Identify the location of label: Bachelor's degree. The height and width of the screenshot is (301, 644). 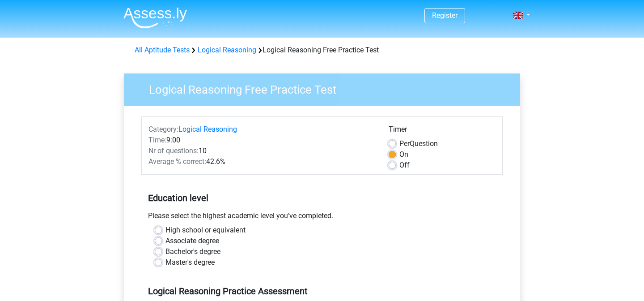
(193, 252).